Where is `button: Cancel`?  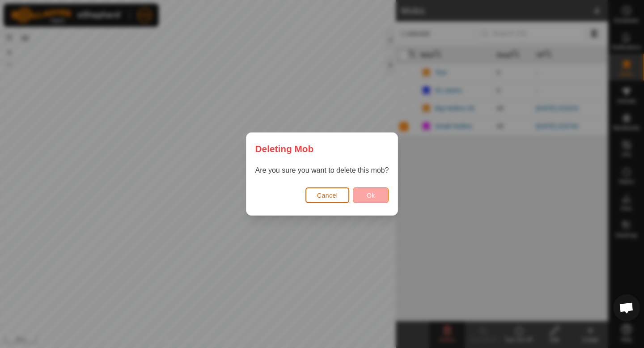 button: Cancel is located at coordinates (328, 195).